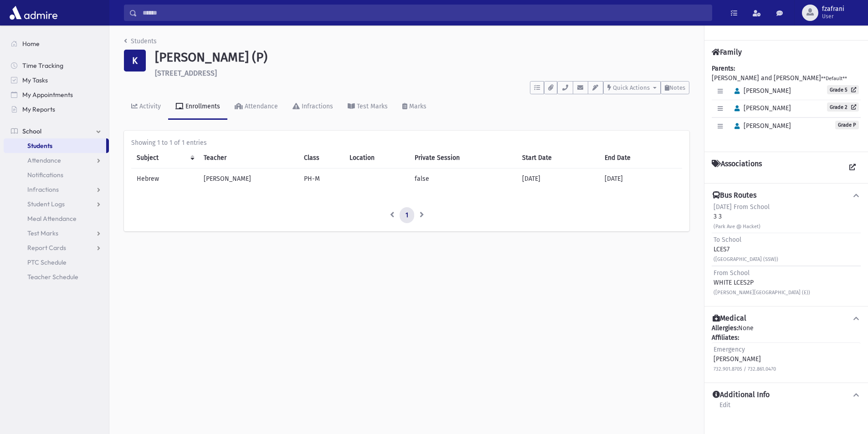  Describe the element at coordinates (725, 328) in the screenshot. I see `b: Allergies:` at that location.